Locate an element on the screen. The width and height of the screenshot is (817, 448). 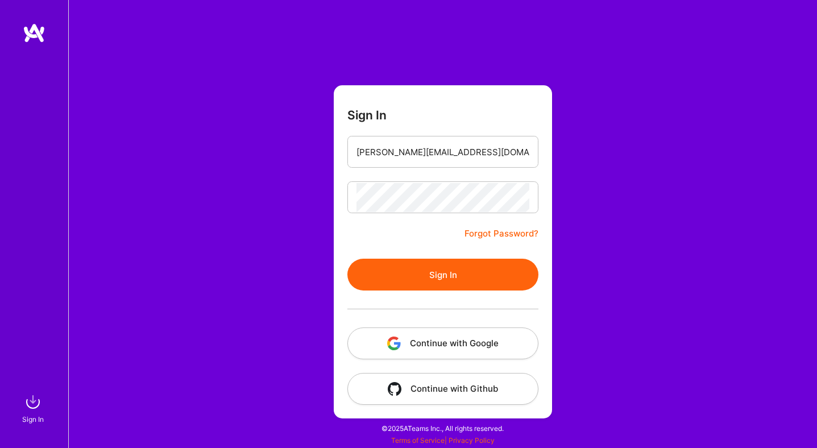
div: © 2025 ATeams Inc., All rights reserved. is located at coordinates (442, 428).